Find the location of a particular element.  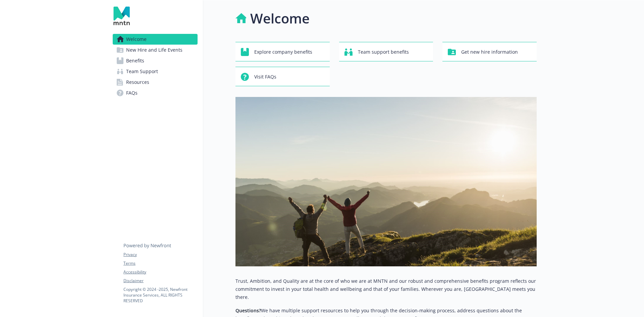

span: Visit FAQs is located at coordinates (265, 77).